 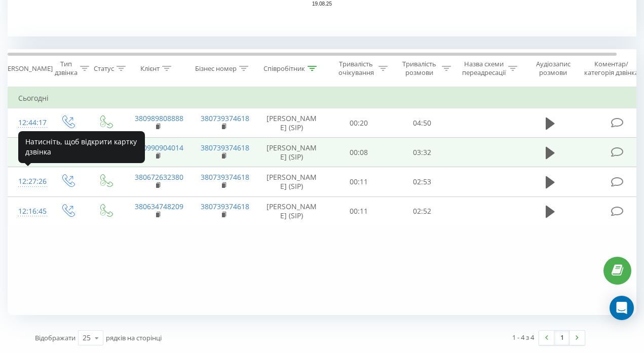 What do you see at coordinates (422, 123) in the screenshot?
I see `td: 04:50` at bounding box center [422, 123].